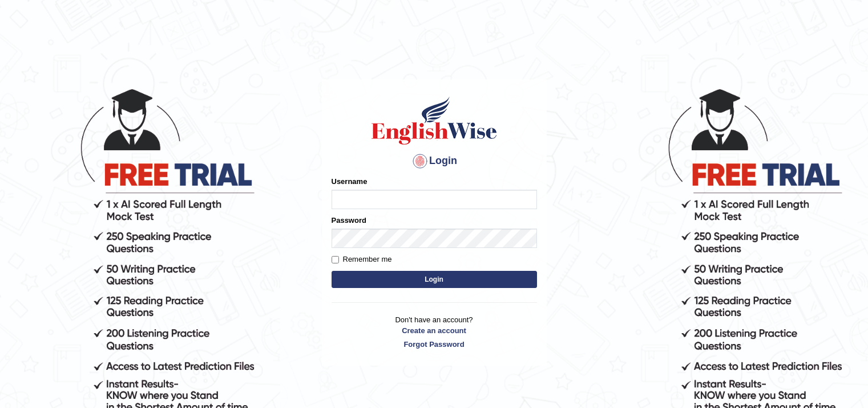 This screenshot has height=408, width=868. What do you see at coordinates (434, 279) in the screenshot?
I see `button: Login` at bounding box center [434, 279].